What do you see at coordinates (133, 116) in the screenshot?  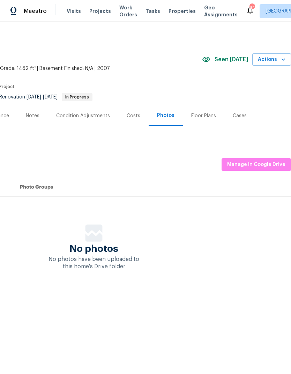 I see `div: Costs` at bounding box center [133, 116].